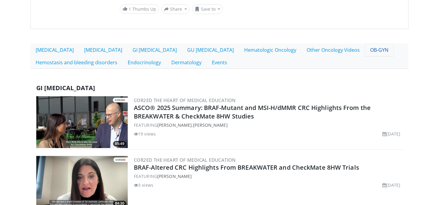  I want to click on button: Share, so click(175, 9).